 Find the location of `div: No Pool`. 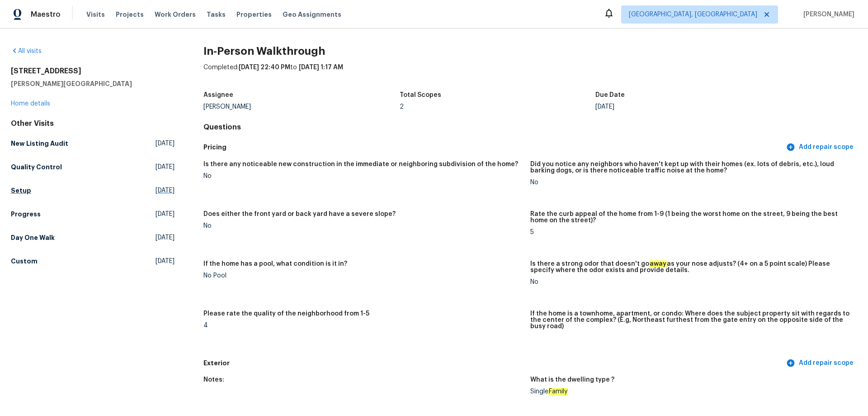

div: No Pool is located at coordinates (363, 275).